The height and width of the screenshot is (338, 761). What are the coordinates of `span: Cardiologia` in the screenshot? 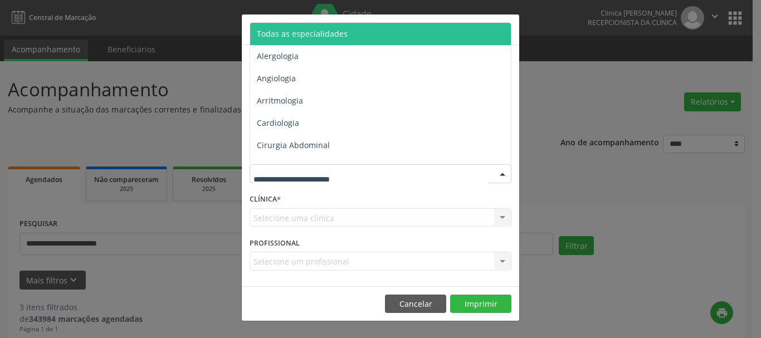 It's located at (278, 123).